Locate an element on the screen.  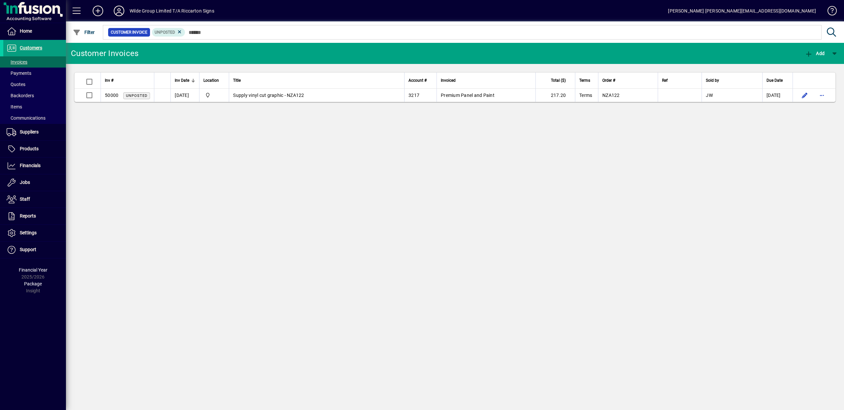
a: Invoices is located at coordinates (35, 62).